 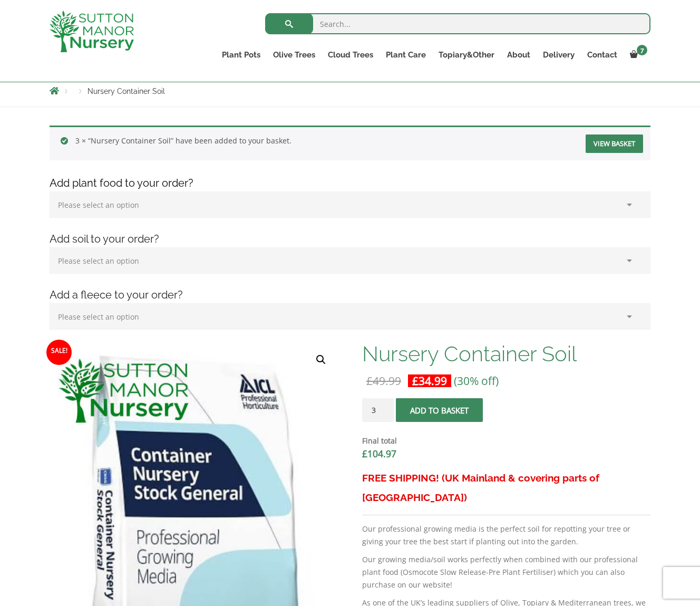 I want to click on h4: Add a fleece to your order?, so click(x=350, y=294).